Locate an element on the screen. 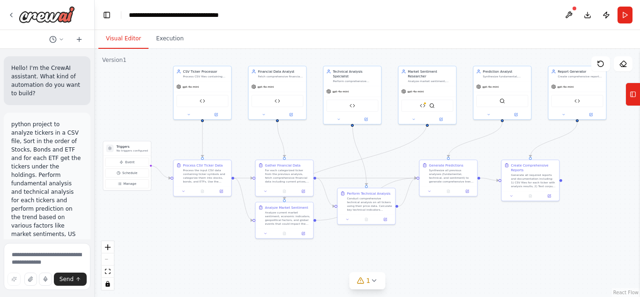 This screenshot has width=640, height=297. div: CSV Ticker ProcessorProcess CSV files containing ticker symbols and categorize them into stocks, ... is located at coordinates (202, 92).